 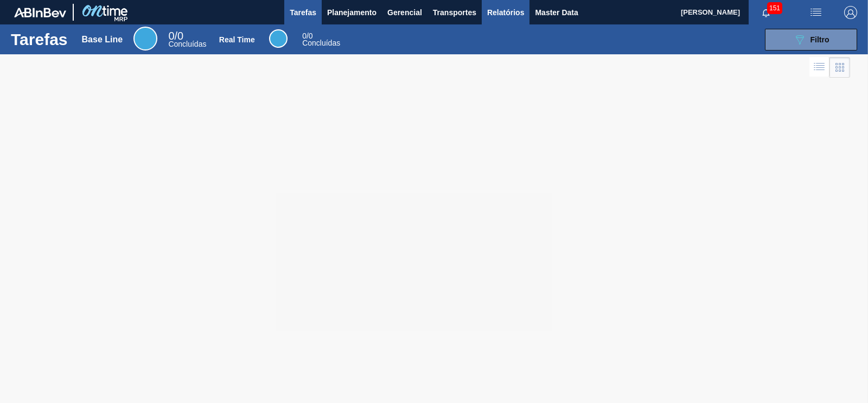 I want to click on span: 151, so click(x=775, y=8).